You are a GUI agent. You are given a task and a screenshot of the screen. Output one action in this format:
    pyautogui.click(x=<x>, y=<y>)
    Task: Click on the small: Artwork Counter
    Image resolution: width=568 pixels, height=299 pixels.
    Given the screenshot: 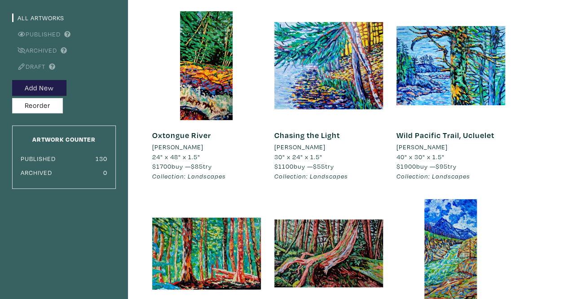 What is the action you would take?
    pyautogui.click(x=64, y=139)
    